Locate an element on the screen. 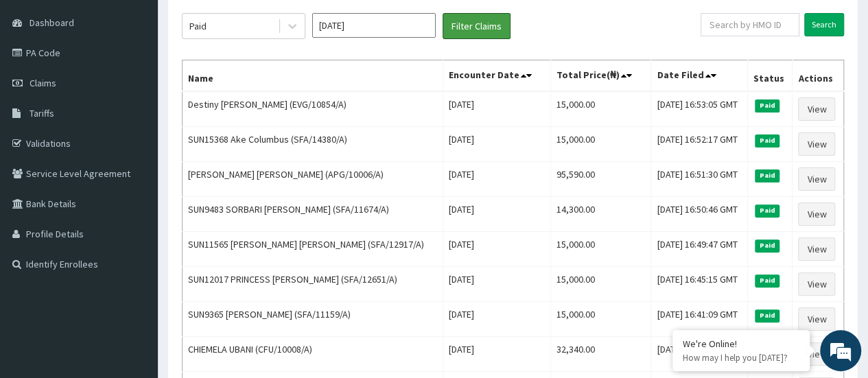 Image resolution: width=868 pixels, height=378 pixels. input: Search is located at coordinates (824, 25).